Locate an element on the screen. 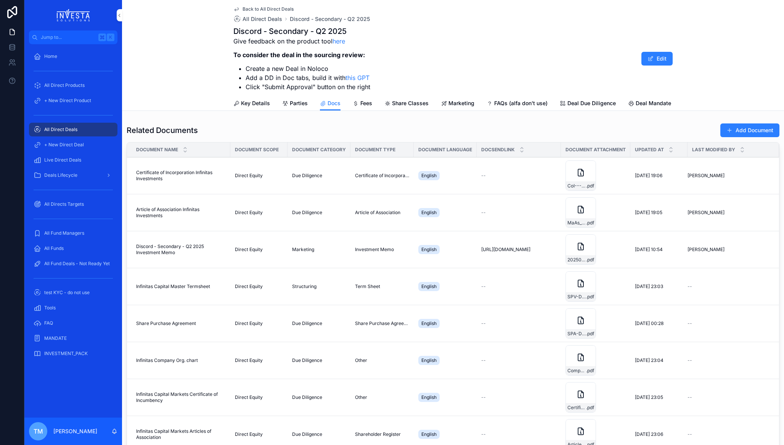 This screenshot has height=445, width=784. a: + New Direct Product is located at coordinates (73, 101).